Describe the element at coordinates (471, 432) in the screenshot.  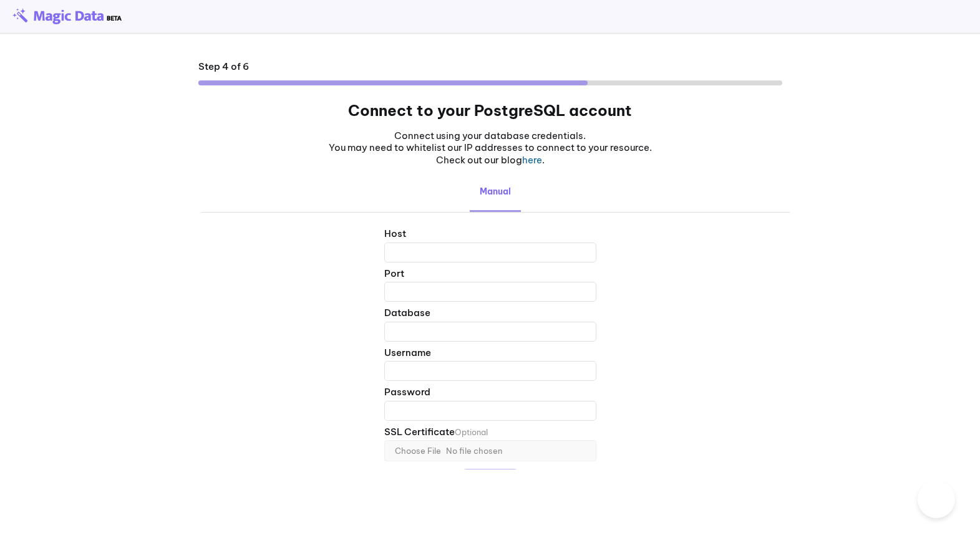
I see `span: Optional` at that location.